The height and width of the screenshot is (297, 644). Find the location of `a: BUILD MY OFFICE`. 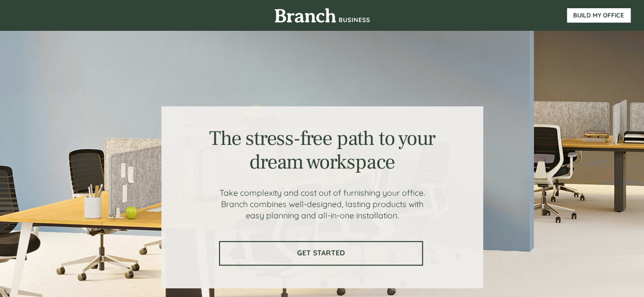

a: BUILD MY OFFICE is located at coordinates (598, 15).